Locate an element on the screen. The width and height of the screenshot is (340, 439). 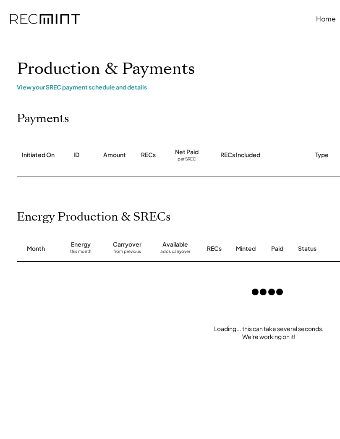
div: this month is located at coordinates (81, 253).